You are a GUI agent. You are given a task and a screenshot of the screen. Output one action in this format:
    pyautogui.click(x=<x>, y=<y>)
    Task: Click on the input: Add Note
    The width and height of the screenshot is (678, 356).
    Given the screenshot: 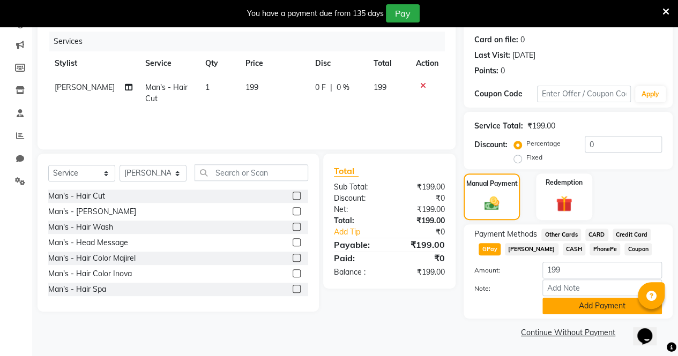 What is the action you would take?
    pyautogui.click(x=601, y=288)
    